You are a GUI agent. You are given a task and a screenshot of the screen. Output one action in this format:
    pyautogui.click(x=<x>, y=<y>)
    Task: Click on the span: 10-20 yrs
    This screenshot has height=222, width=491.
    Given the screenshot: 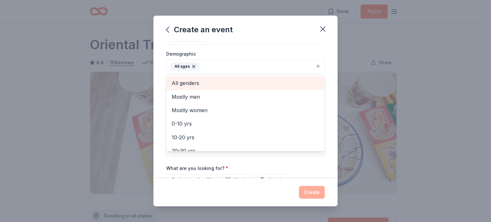 What is the action you would take?
    pyautogui.click(x=246, y=138)
    